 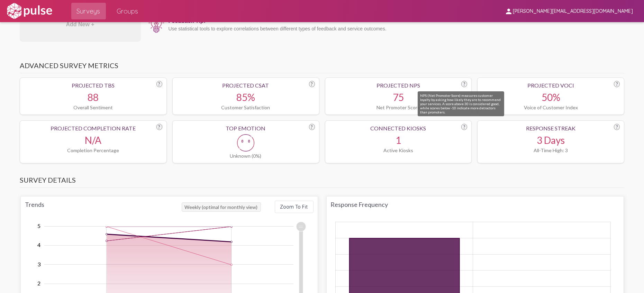 I want to click on button: Zoom To Fit, so click(x=294, y=207).